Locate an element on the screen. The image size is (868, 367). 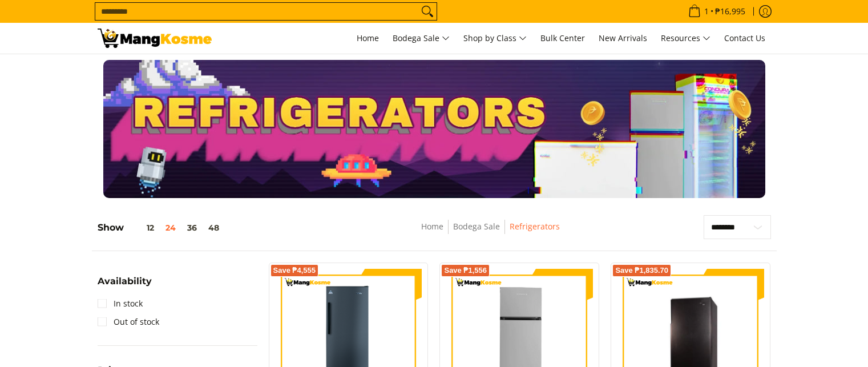
a: Contact Us is located at coordinates (744, 38).